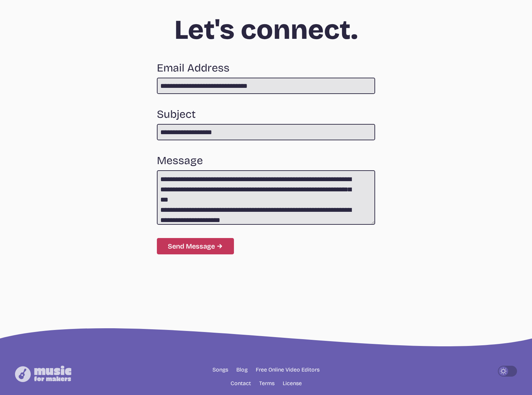  Describe the element at coordinates (266, 384) in the screenshot. I see `a: Terms` at that location.